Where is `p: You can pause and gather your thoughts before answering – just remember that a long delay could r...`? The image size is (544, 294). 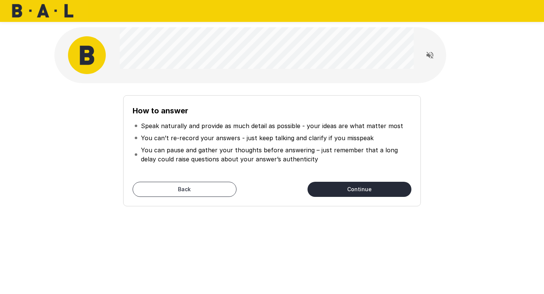 p: You can pause and gather your thoughts before answering – just remember that a long delay could r... is located at coordinates (275, 155).